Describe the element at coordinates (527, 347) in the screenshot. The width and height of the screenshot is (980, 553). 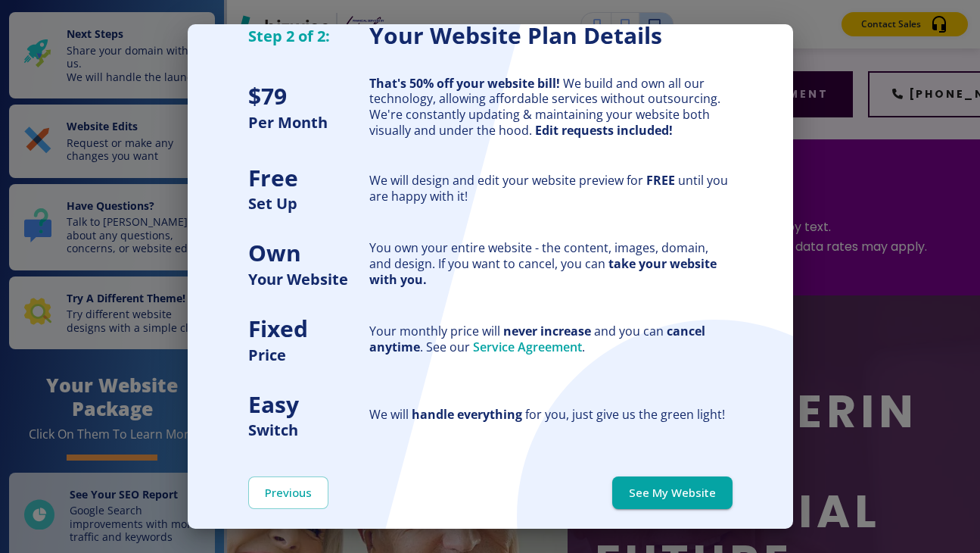
I see `a: Service Agreement` at that location.